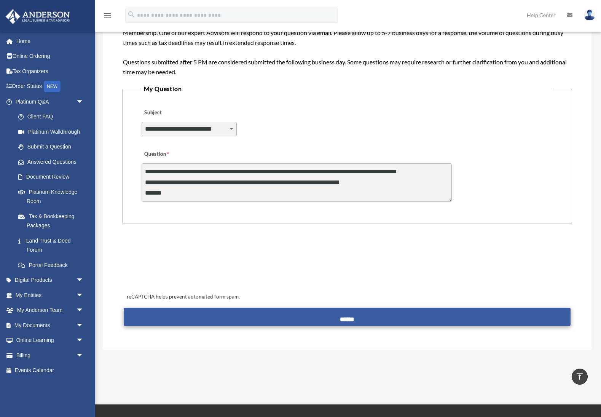 The height and width of the screenshot is (417, 601). Describe the element at coordinates (53, 162) in the screenshot. I see `a: Answered Questions` at that location.